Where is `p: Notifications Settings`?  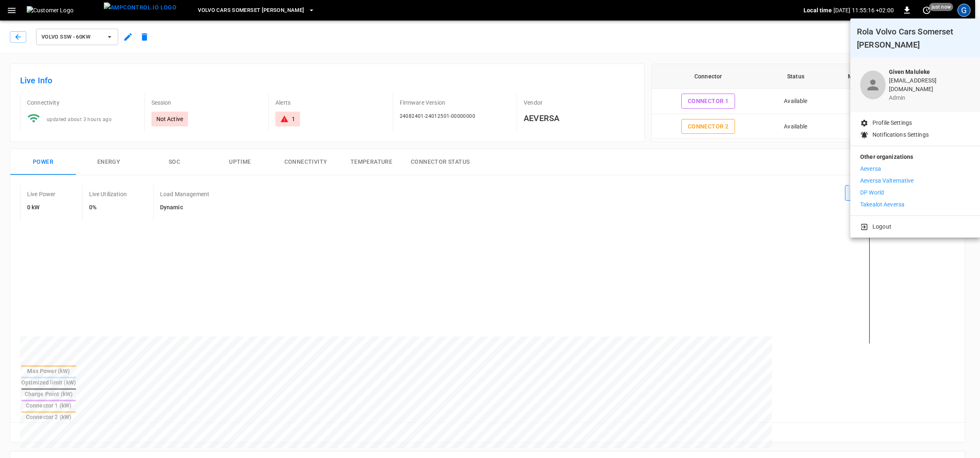 p: Notifications Settings is located at coordinates (900, 135).